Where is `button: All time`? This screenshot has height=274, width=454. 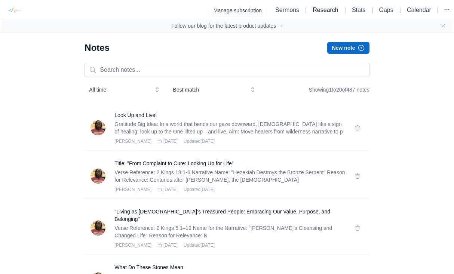 button: All time is located at coordinates (124, 90).